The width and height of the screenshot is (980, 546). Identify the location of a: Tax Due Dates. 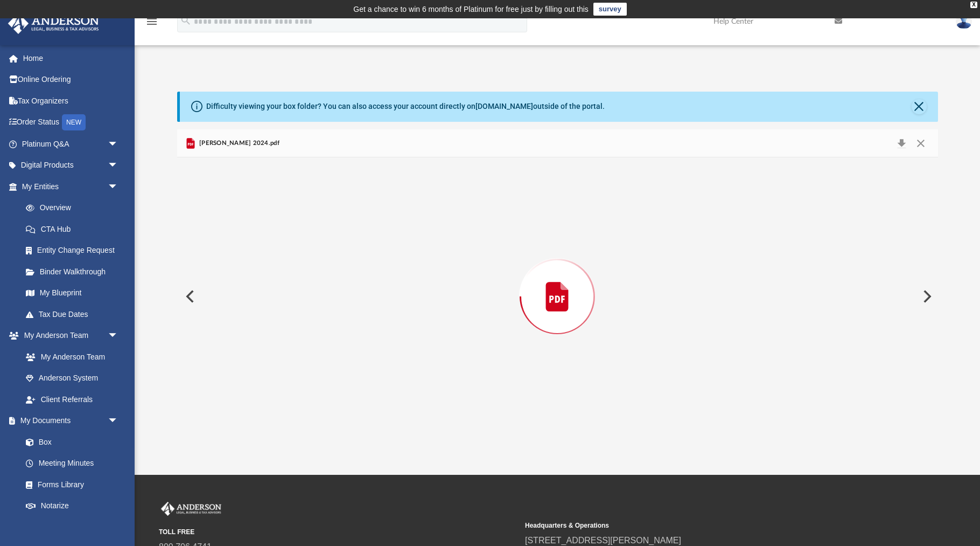
(75, 314).